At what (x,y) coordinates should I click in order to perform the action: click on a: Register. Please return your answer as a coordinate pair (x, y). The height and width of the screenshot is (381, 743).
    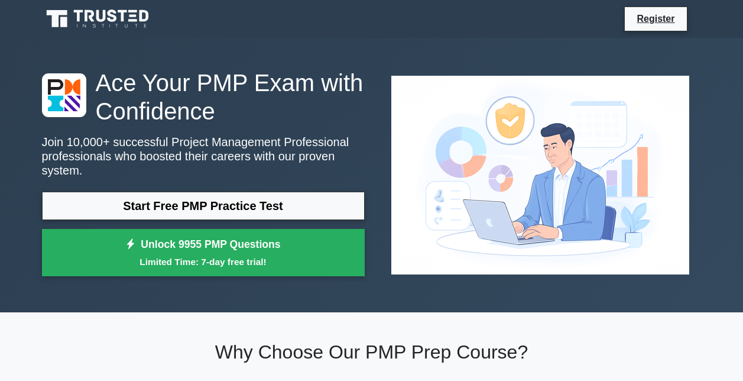
    Looking at the image, I should click on (656, 18).